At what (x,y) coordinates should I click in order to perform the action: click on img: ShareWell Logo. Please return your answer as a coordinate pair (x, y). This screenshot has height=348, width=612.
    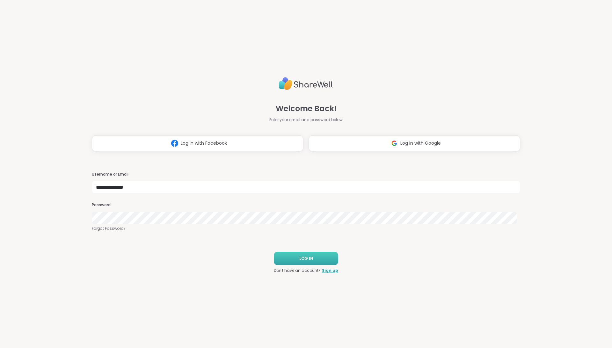
    Looking at the image, I should click on (306, 83).